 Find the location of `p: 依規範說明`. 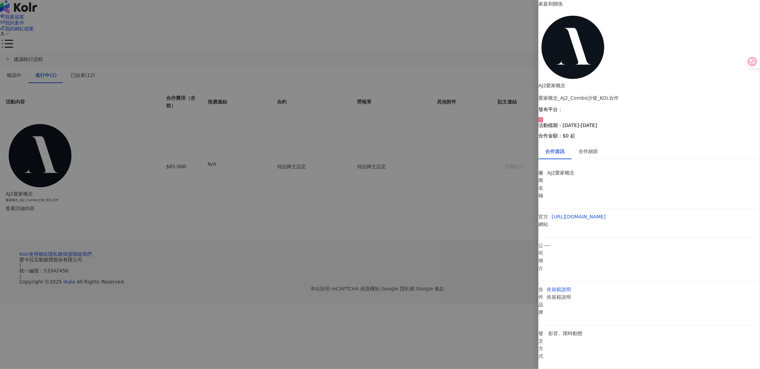

p: 依規範說明 is located at coordinates (566, 297).